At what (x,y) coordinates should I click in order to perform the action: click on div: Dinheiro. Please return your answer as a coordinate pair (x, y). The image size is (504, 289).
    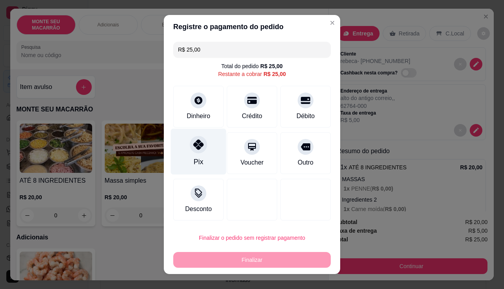
    Looking at the image, I should click on (198, 116).